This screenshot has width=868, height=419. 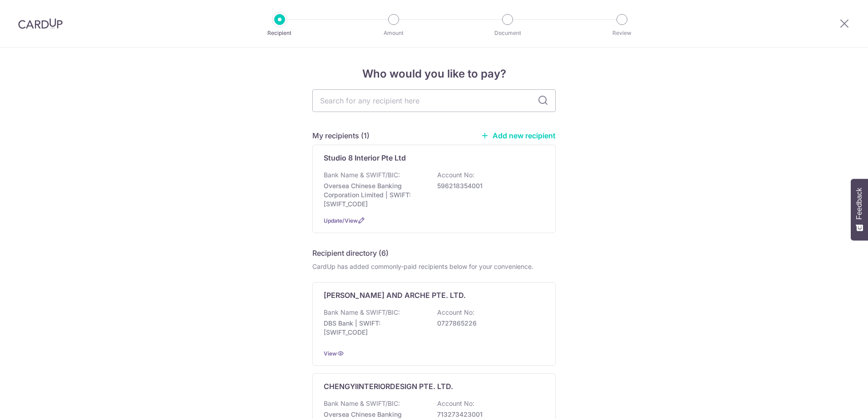 What do you see at coordinates (859, 210) in the screenshot?
I see `button: Feedback - Show survey` at bounding box center [859, 210].